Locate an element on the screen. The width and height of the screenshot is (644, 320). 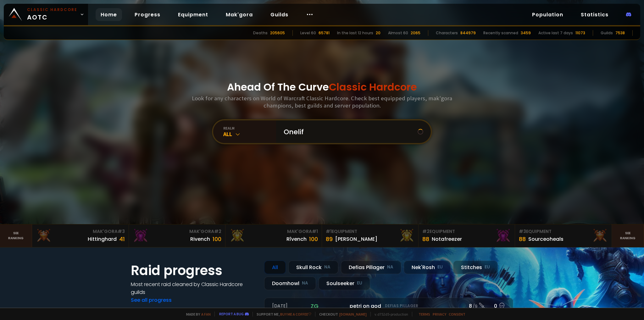
a: Classic HardcoreAOTC is located at coordinates (46, 14).